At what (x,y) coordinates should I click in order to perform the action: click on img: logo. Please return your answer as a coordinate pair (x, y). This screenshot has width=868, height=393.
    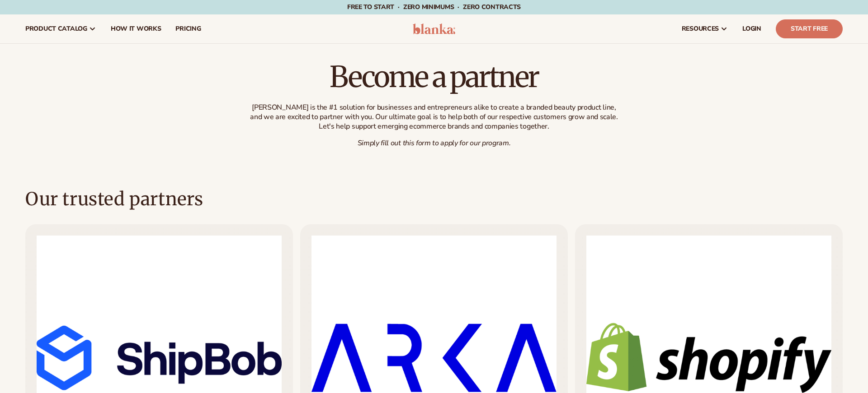
    Looking at the image, I should click on (434, 29).